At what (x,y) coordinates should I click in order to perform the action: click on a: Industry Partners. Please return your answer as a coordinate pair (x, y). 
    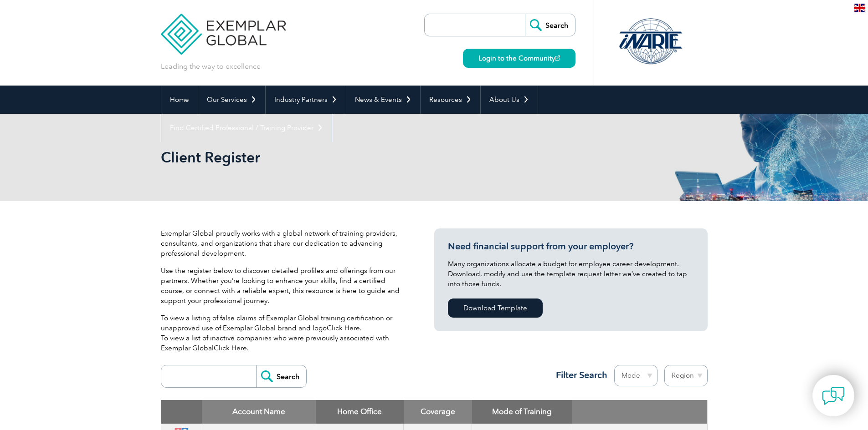
    Looking at the image, I should click on (306, 100).